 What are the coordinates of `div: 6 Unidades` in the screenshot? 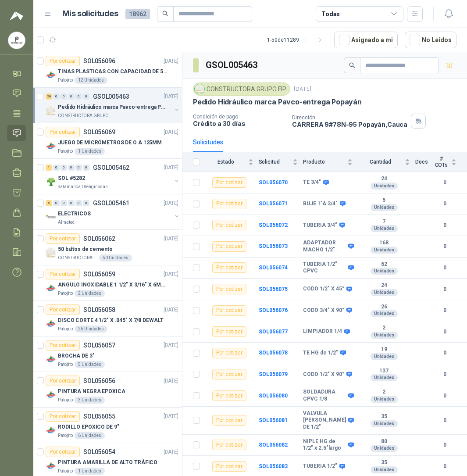 It's located at (90, 436).